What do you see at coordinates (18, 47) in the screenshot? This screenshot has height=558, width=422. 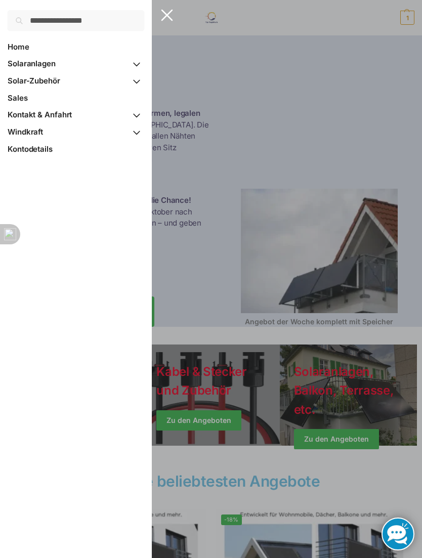 I see `span: Home` at bounding box center [18, 47].